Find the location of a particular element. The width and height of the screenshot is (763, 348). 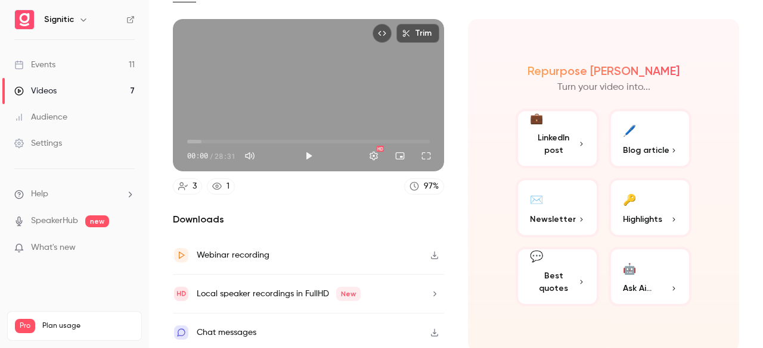

div: Chat messages is located at coordinates (226, 333).